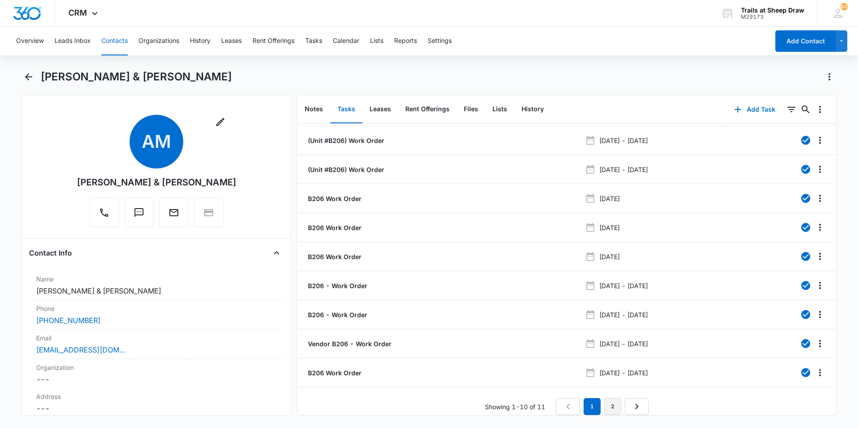 This screenshot has height=428, width=858. What do you see at coordinates (51, 253) in the screenshot?
I see `h4: Contact Info` at bounding box center [51, 253].